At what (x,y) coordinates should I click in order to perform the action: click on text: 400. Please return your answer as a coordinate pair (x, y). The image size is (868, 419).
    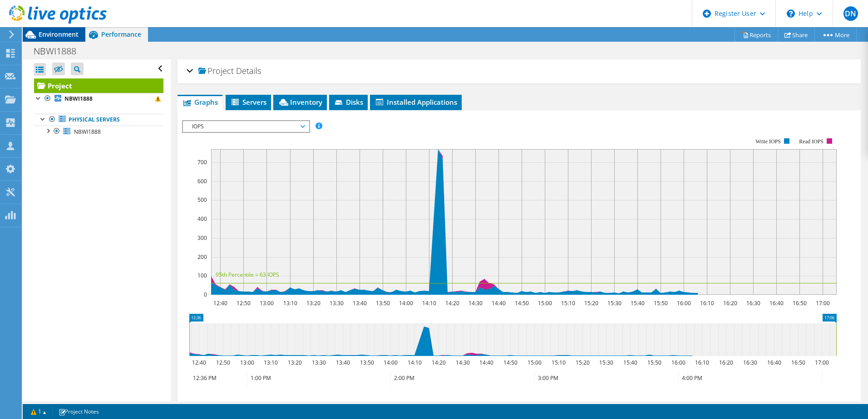
    Looking at the image, I should click on (202, 219).